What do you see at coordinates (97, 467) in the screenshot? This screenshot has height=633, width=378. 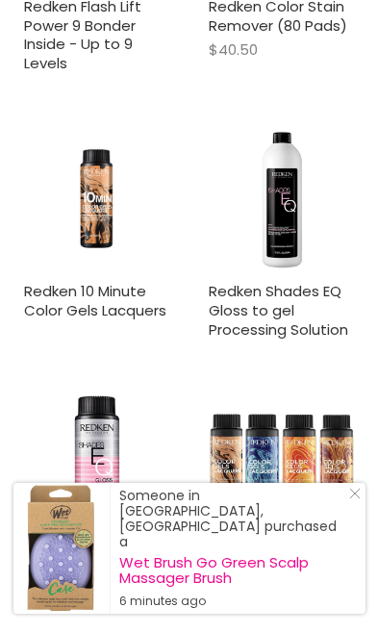 I see `a: Redken Shades EQ Bonder Inside` at bounding box center [97, 467].